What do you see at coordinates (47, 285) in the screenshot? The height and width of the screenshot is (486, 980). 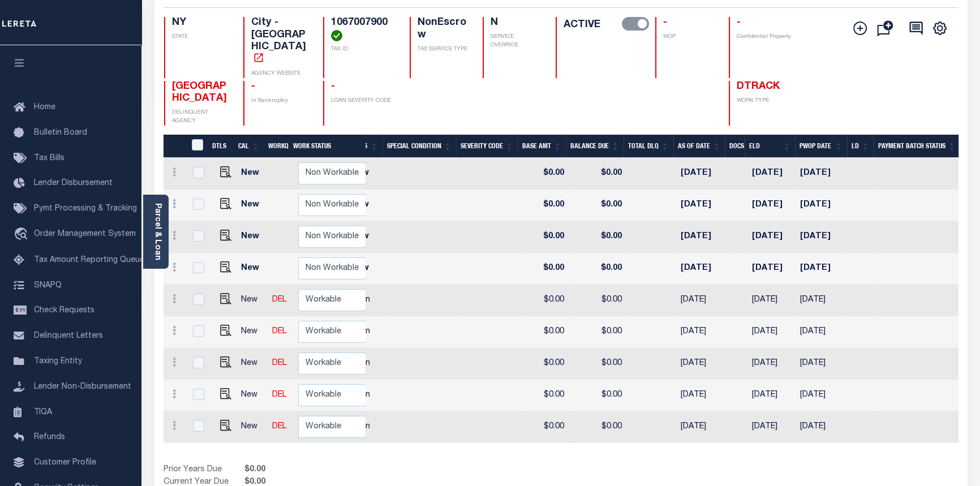 I see `span: SNAPQ` at bounding box center [47, 285].